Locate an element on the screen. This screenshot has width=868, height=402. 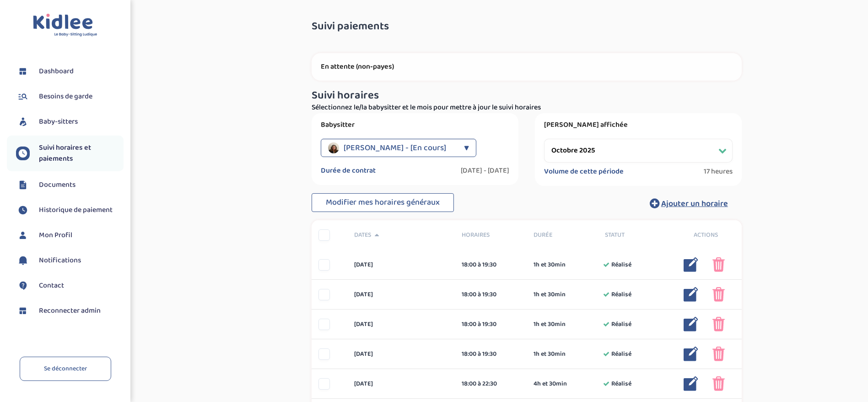
a: Se déconnecter is located at coordinates (65, 369).